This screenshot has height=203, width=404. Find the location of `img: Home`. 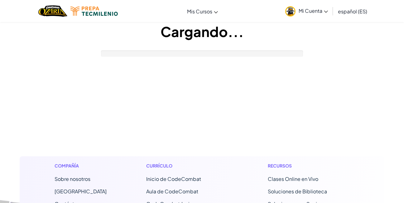

img: Home is located at coordinates (53, 11).